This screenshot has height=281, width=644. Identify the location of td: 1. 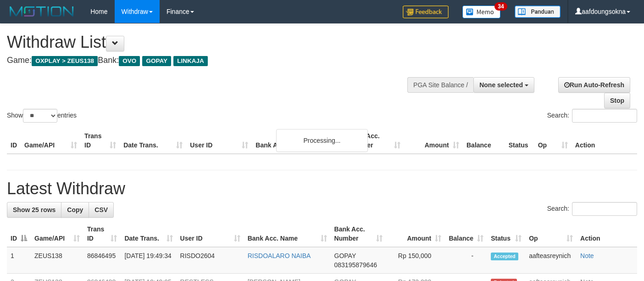
(19, 260).